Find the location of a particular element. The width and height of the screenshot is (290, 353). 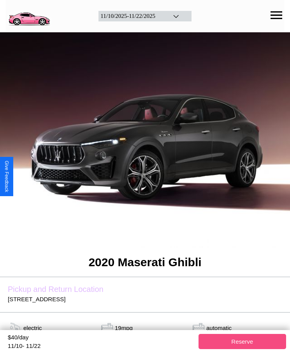

div: 11 / 10 - 11 / 22 is located at coordinates (101, 345).